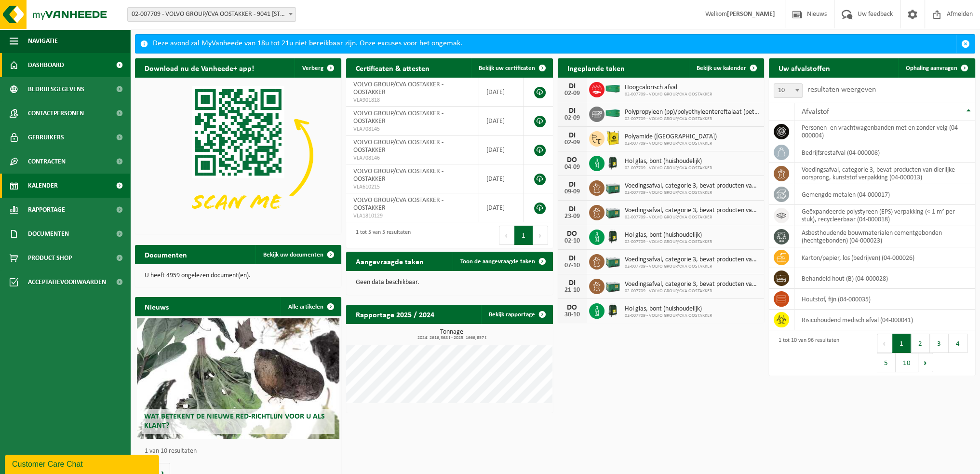 The height and width of the screenshot is (474, 980). Describe the element at coordinates (43, 41) in the screenshot. I see `span: Navigatie` at that location.